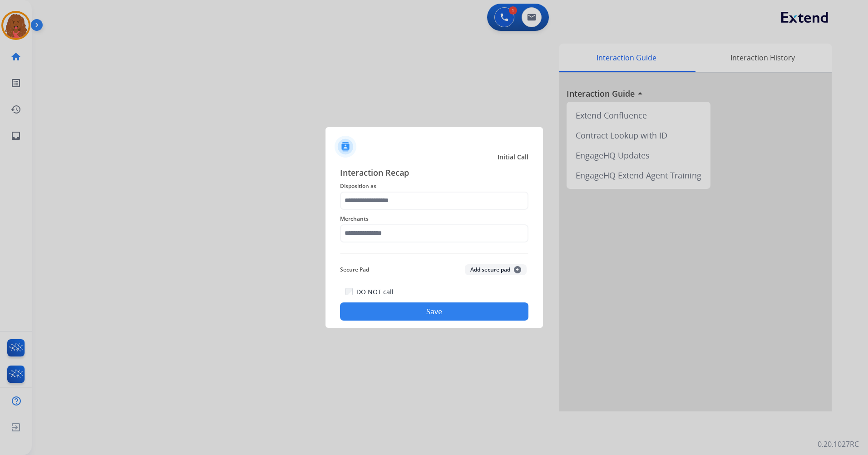 This screenshot has width=868, height=455. I want to click on span: Secure Pad, so click(354, 269).